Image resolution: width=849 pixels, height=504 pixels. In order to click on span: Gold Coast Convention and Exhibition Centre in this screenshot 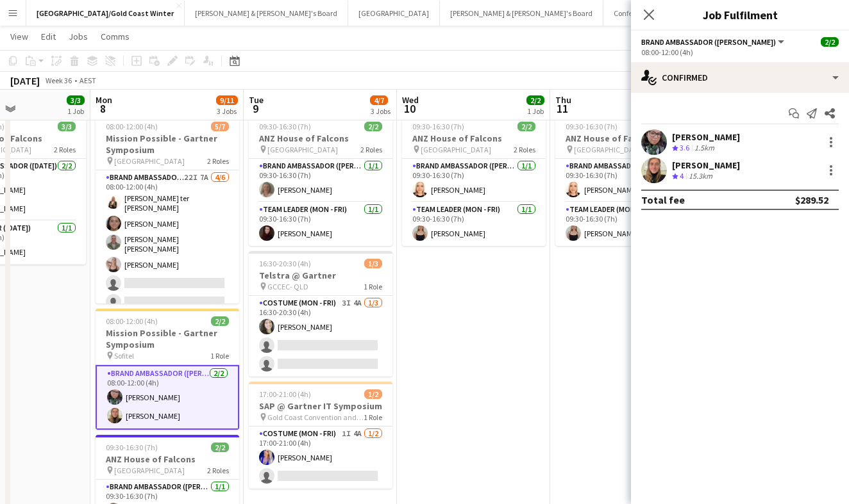, I will do `click(315, 417)`.